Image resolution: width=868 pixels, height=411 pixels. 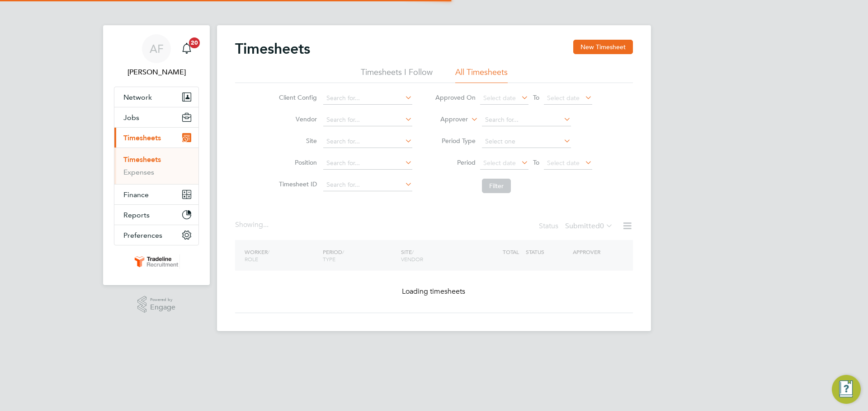 What do you see at coordinates (156, 138) in the screenshot?
I see `button: Timesheets` at bounding box center [156, 138].